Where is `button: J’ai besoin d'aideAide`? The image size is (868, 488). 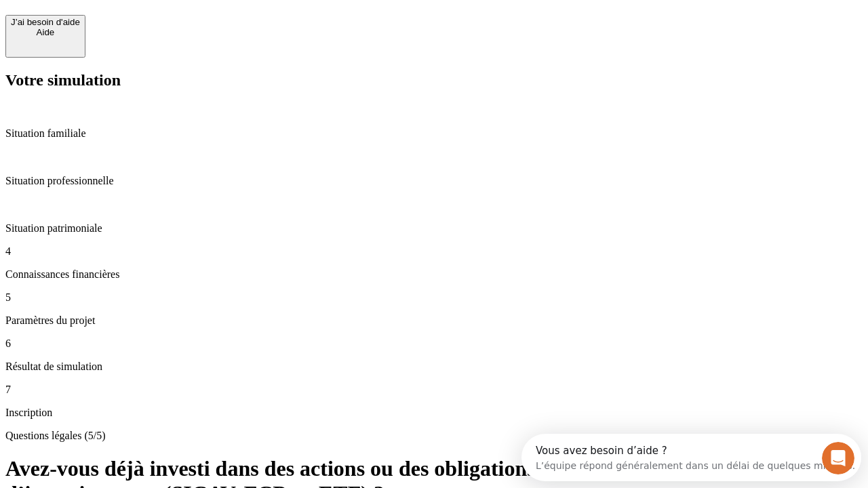 button: J’ai besoin d'aideAide is located at coordinates (46, 36).